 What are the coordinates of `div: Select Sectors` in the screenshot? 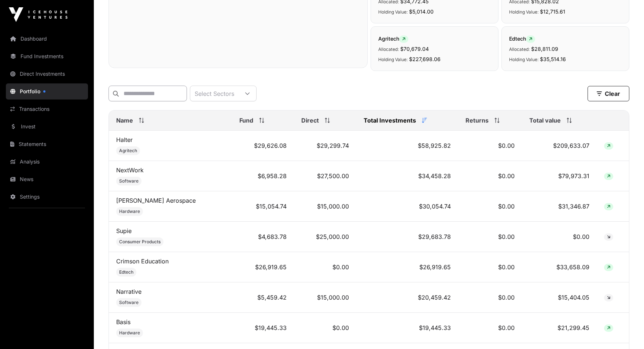 It's located at (214, 94).